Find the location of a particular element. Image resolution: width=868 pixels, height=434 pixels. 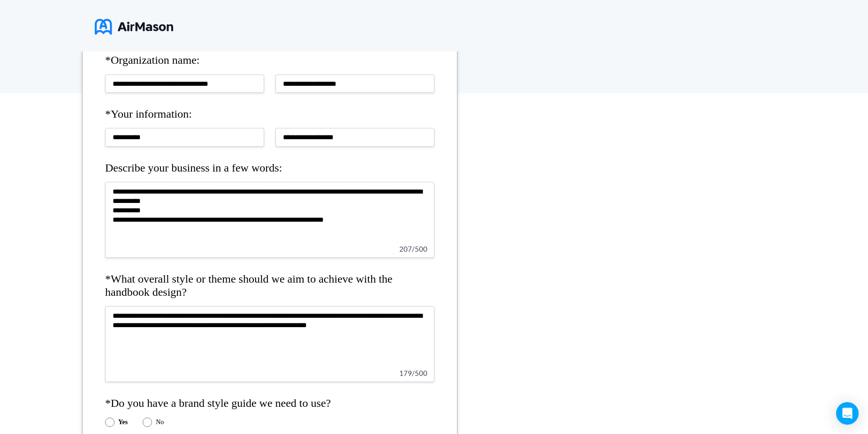

h4: *Do you have a brand style guide we need to use? is located at coordinates (270, 404).